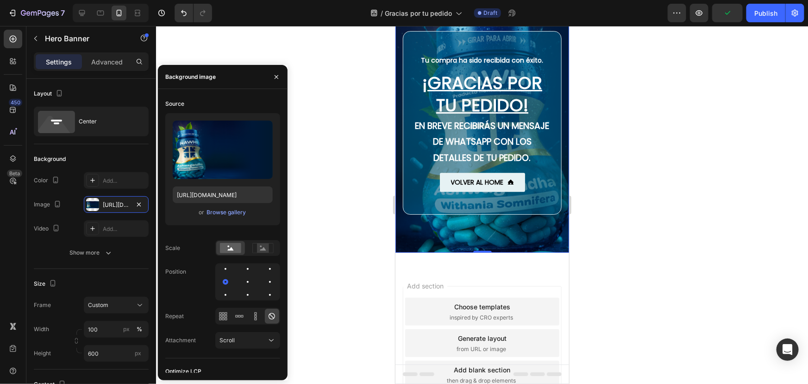 This screenshot has height=384, width=808. Describe the element at coordinates (87, 280) in the screenshot. I see `div: Choose templates` at that location.